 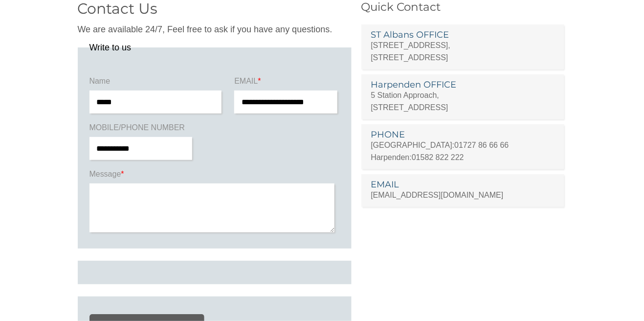 What do you see at coordinates (481, 145) in the screenshot?
I see `a: 01727 86 66 66` at bounding box center [481, 145].